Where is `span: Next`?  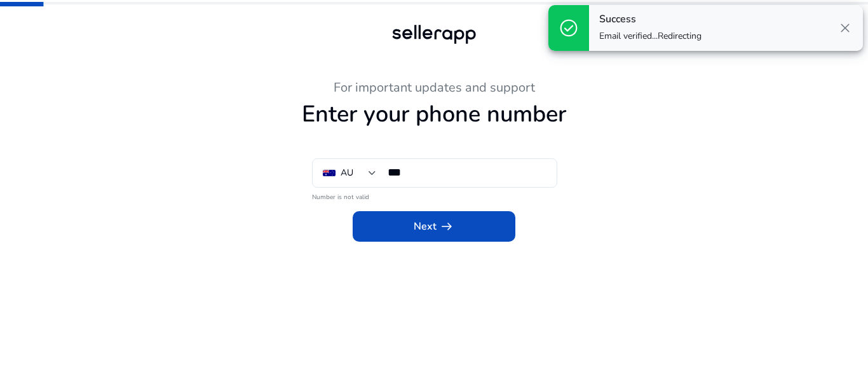 span: Next is located at coordinates (434, 227).